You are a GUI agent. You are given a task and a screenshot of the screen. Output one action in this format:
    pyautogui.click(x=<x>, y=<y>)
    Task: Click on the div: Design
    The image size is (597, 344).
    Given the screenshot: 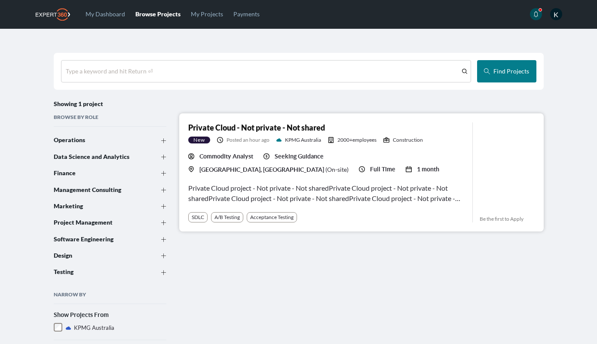 What is the action you would take?
    pyautogui.click(x=99, y=256)
    